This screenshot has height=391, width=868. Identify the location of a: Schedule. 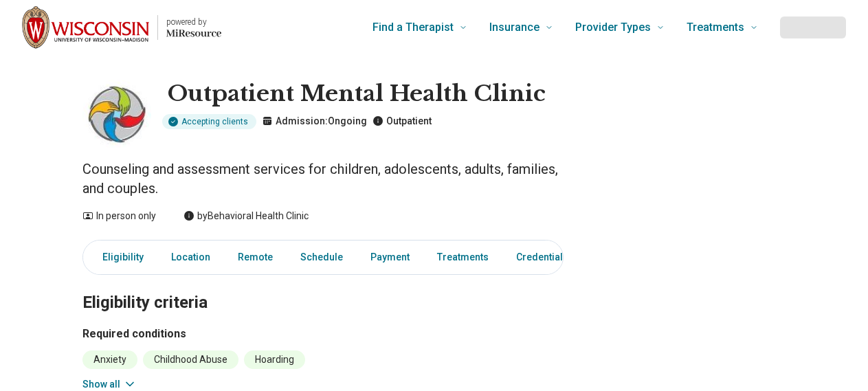
(322, 257).